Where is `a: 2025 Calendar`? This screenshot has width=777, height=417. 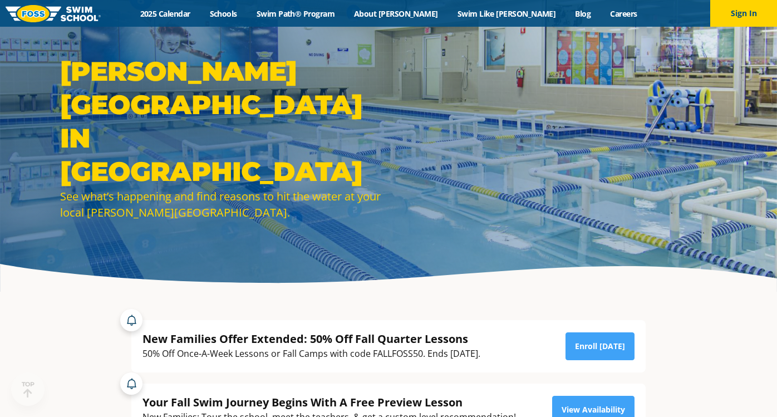
a: 2025 Calendar is located at coordinates (165, 13).